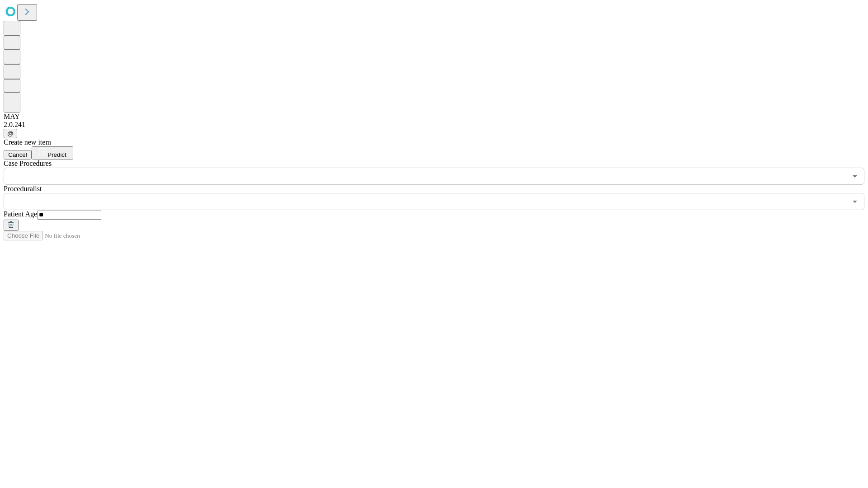  Describe the element at coordinates (434, 125) in the screenshot. I see `div: 2.0.241` at that location.